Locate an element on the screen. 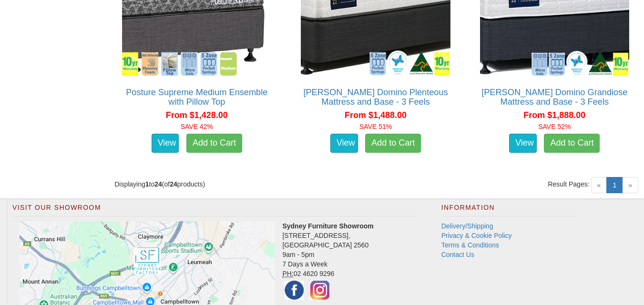 The height and width of the screenshot is (305, 644). a: 1 is located at coordinates (614, 185).